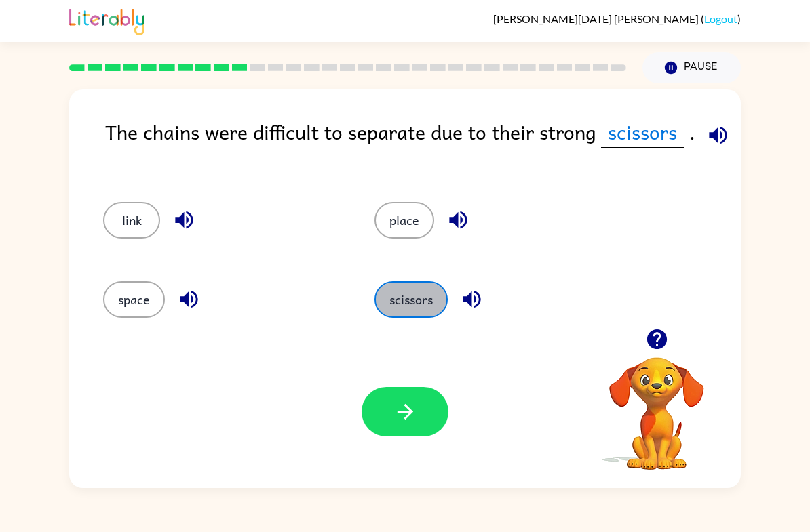  I want to click on button: place, so click(404, 221).